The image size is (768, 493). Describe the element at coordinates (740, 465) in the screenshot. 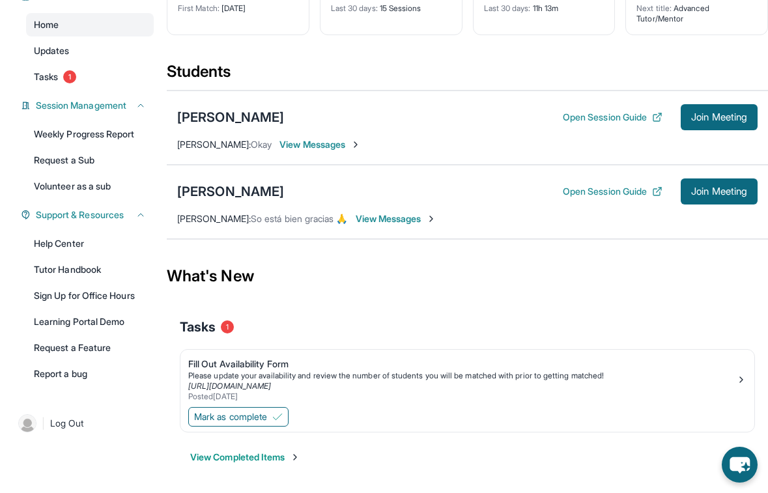

I see `button: chat-button` at that location.